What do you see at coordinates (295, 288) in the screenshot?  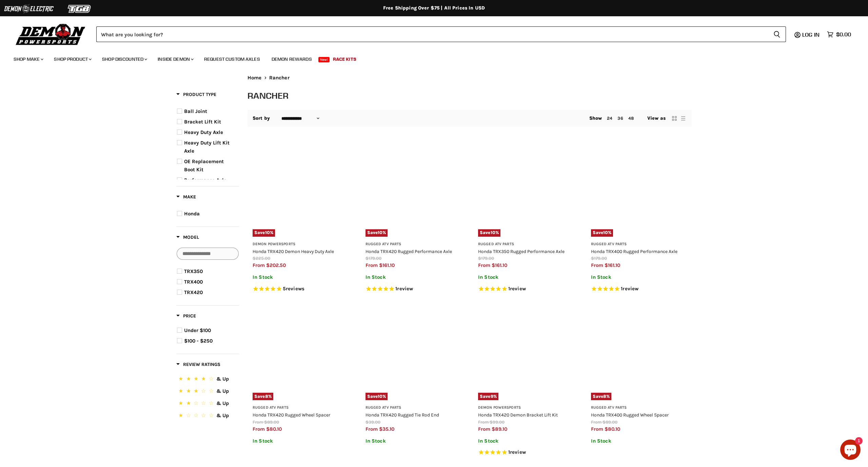 I see `span: reviews` at bounding box center [295, 288].